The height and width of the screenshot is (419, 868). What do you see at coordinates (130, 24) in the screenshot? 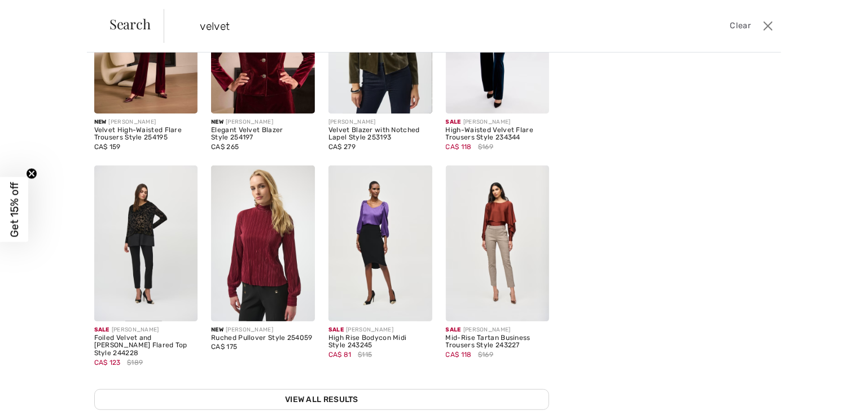
I see `span: Search` at bounding box center [130, 24].